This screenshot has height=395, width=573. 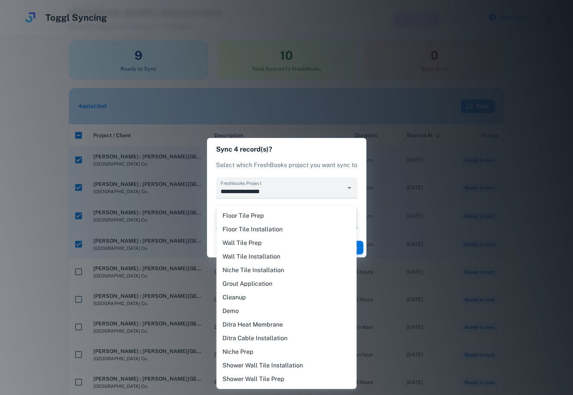 What do you see at coordinates (286, 229) in the screenshot?
I see `li: Floor Tile Installation` at bounding box center [286, 229].